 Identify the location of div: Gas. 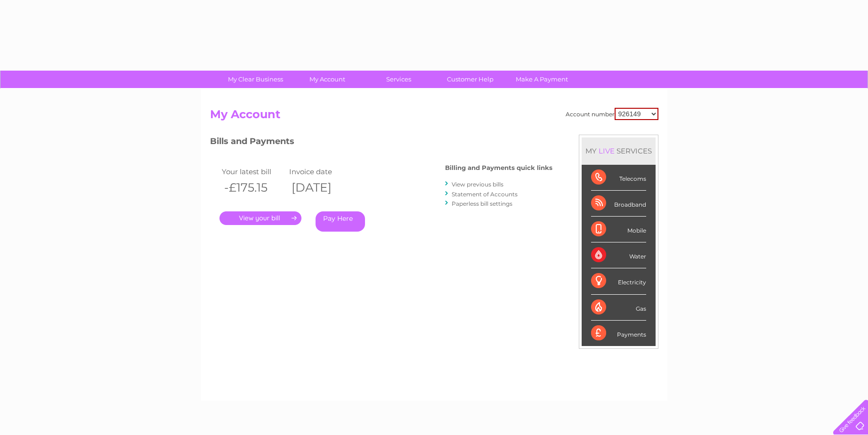
(619, 308).